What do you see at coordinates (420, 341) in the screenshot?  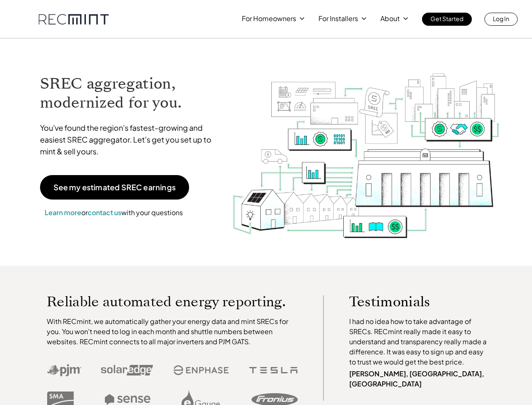 I see `p: I had no idea how to take advantage of SRECs. RECmint really made it easy to understand and trans...` at bounding box center [420, 341].